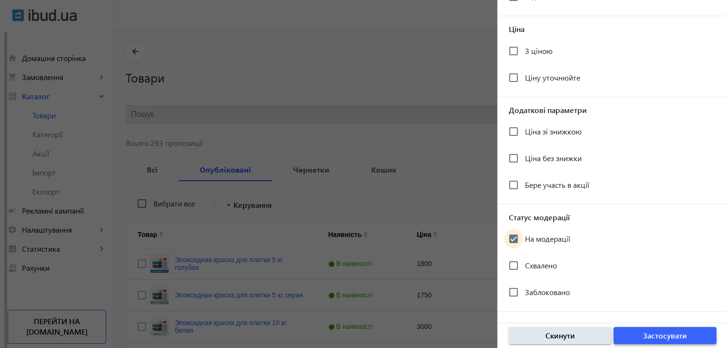 The width and height of the screenshot is (726, 348). Describe the element at coordinates (612, 110) in the screenshot. I see `span: Додаткові параметри` at that location.